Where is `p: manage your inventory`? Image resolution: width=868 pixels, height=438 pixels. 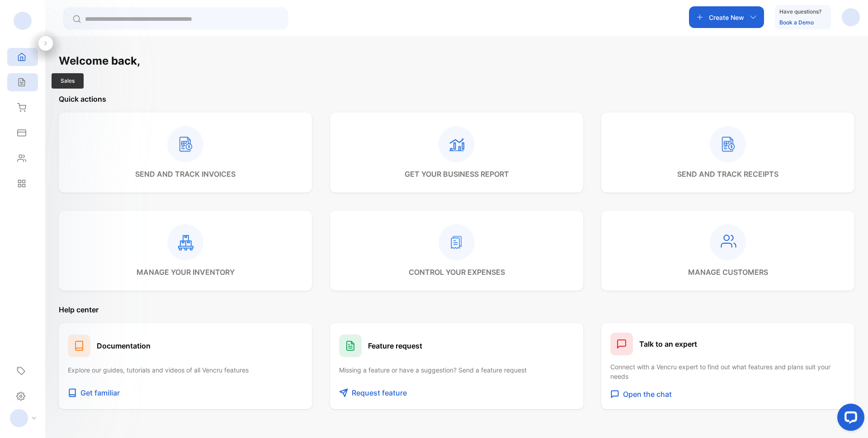
p: manage your inventory is located at coordinates (185, 272).